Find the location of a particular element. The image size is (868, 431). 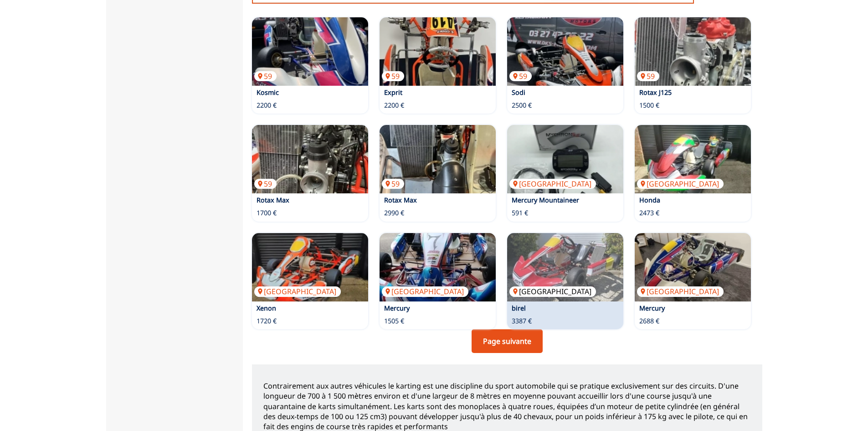

p: 2473 € is located at coordinates (649, 213).